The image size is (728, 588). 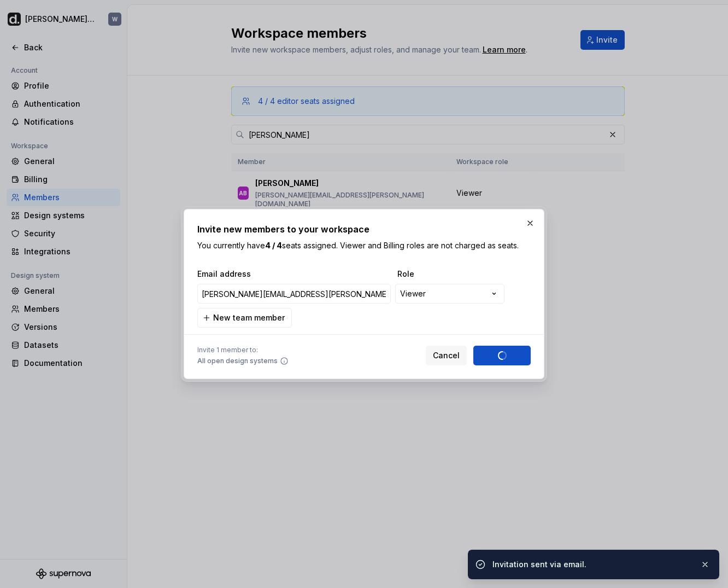 I want to click on h2: Invite new members to your workspace, so click(x=364, y=229).